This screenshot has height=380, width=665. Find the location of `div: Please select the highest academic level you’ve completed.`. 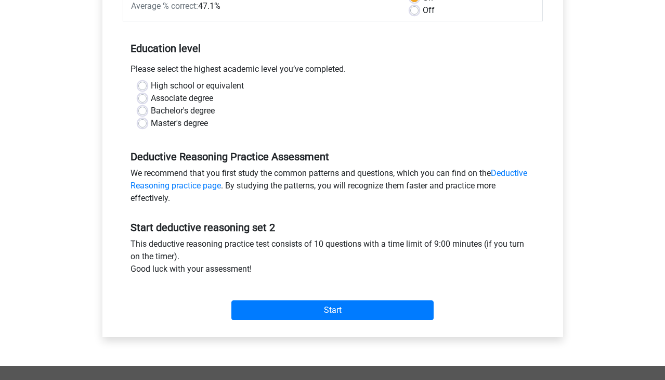

div: Please select the highest academic level you’ve completed. is located at coordinates (333, 71).